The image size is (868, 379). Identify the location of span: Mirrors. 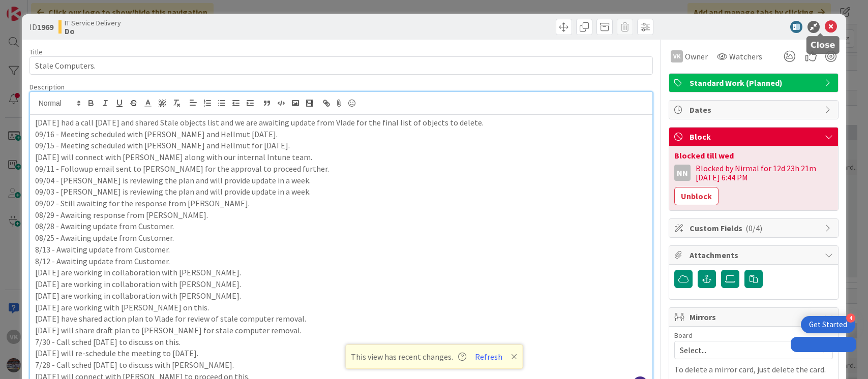
(754, 317).